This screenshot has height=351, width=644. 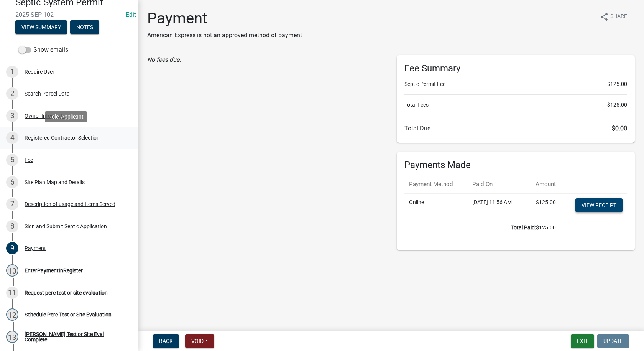 What do you see at coordinates (62, 138) in the screenshot?
I see `div: Registered Contractor Selection` at bounding box center [62, 138].